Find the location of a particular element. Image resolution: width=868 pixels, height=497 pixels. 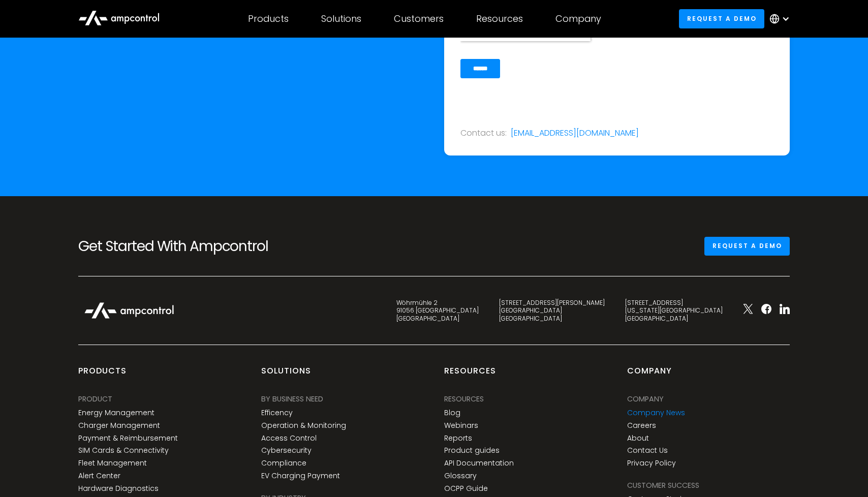

a: Energy Management is located at coordinates (117, 413).